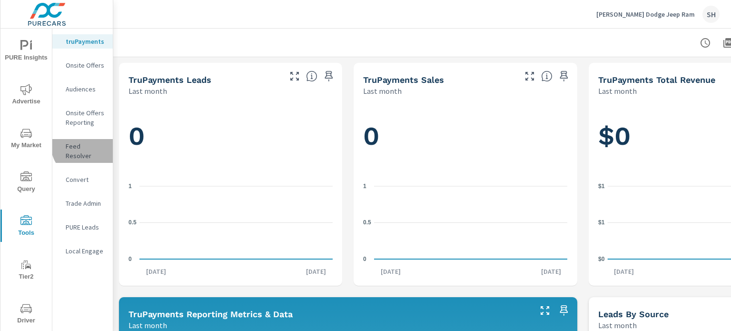 The width and height of the screenshot is (731, 331). Describe the element at coordinates (85, 203) in the screenshot. I see `p: Trade Admin` at that location.